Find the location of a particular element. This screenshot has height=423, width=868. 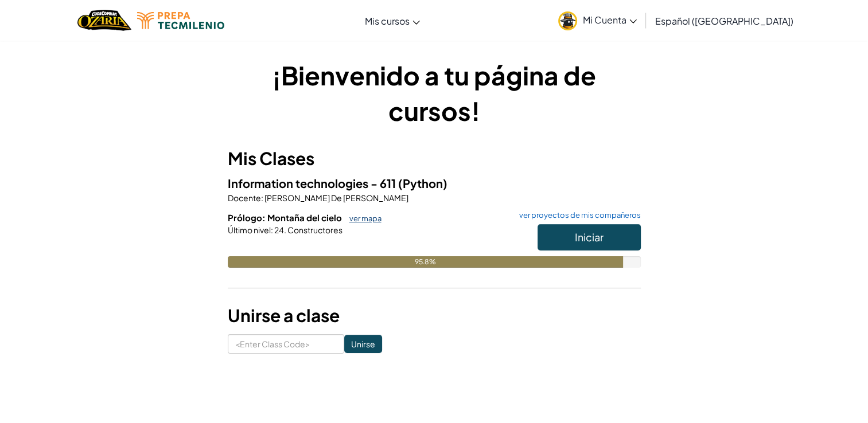

input: <Enter Class Code> is located at coordinates (286, 344).